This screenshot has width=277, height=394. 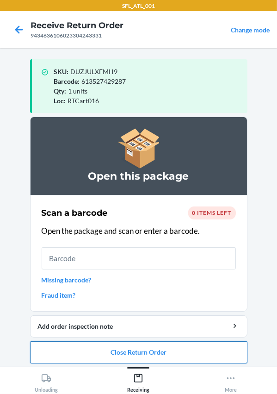 I want to click on div: Add order inspection note, so click(x=139, y=326).